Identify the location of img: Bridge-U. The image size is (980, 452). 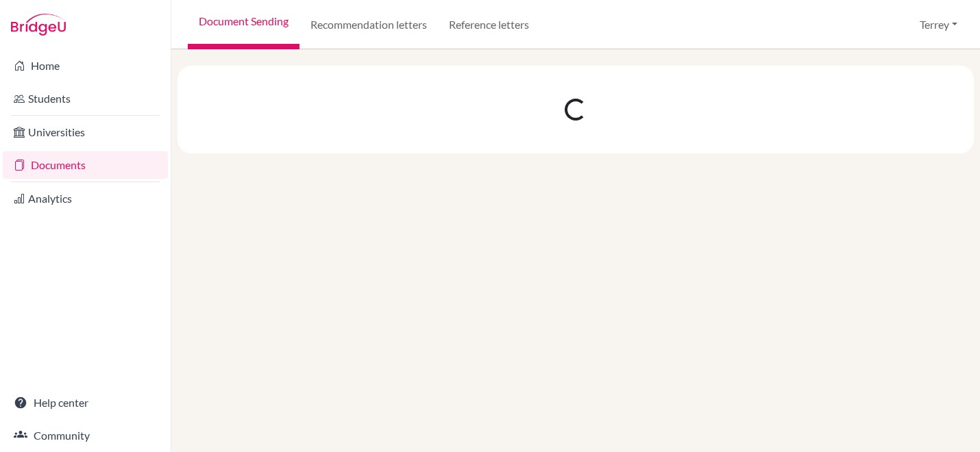
(39, 25).